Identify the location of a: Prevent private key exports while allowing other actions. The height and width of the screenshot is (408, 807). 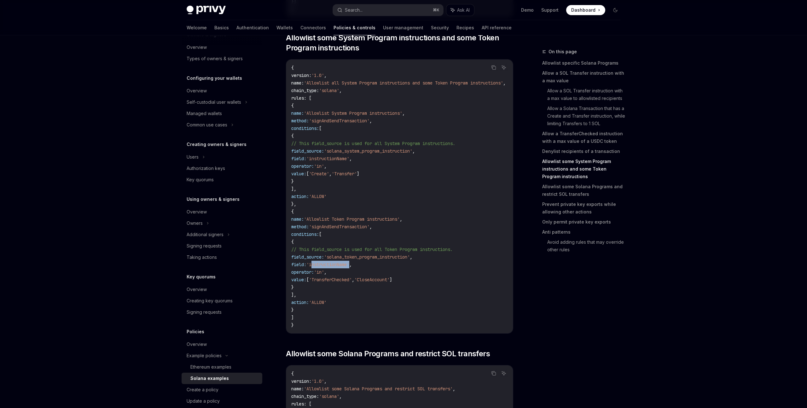
(583, 208).